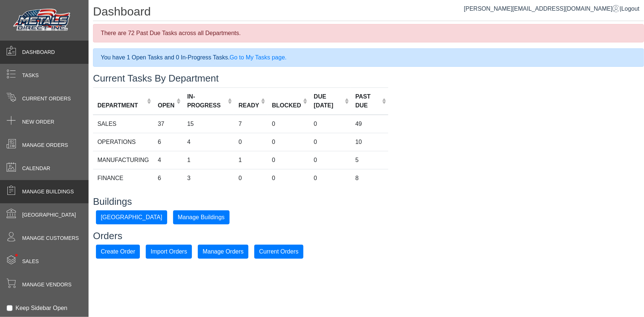 The height and width of the screenshot is (317, 644). I want to click on h3: Buildings, so click(369, 202).